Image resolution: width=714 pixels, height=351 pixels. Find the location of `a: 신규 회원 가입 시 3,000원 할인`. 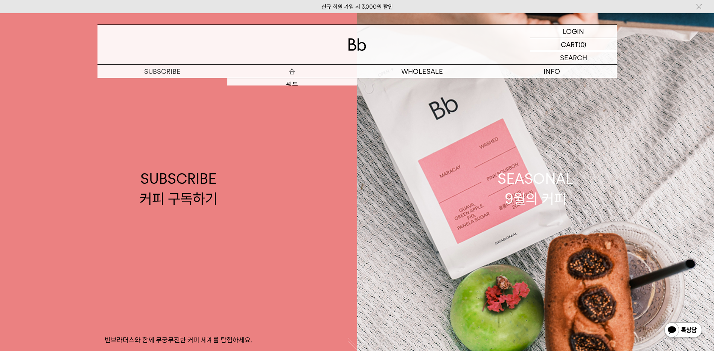

a: 신규 회원 가입 시 3,000원 할인 is located at coordinates (357, 7).